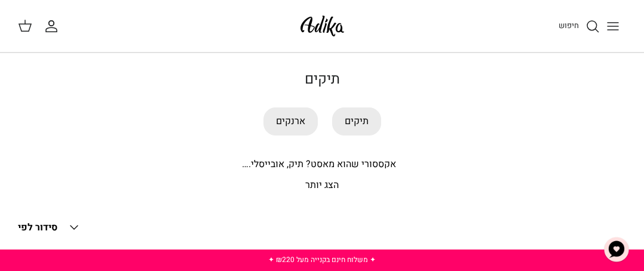  What do you see at coordinates (322, 26) in the screenshot?
I see `a: Adika IL` at bounding box center [322, 26].